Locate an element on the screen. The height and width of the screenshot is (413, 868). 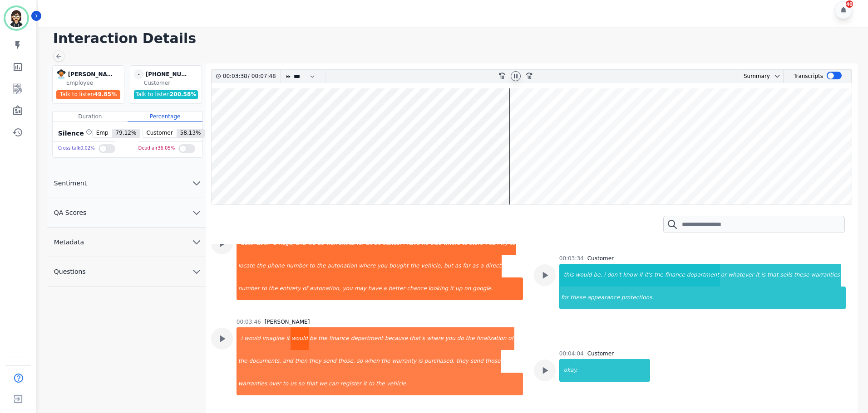
div: be is located at coordinates (312, 339).